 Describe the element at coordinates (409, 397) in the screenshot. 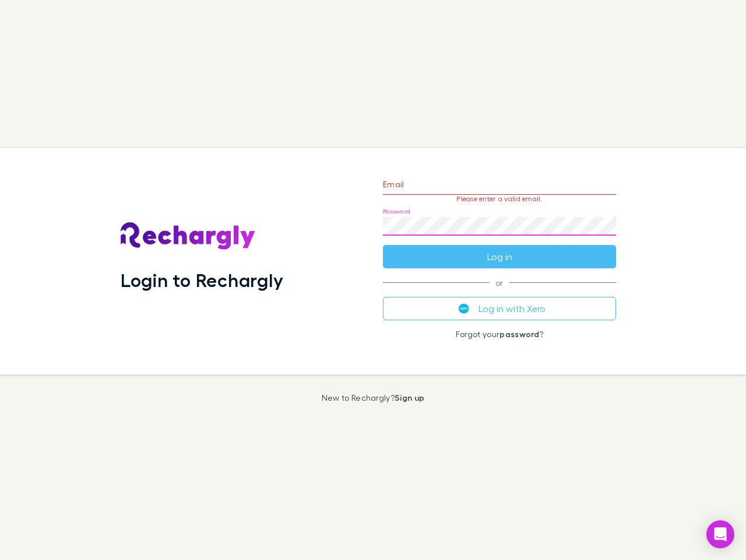

I see `a: Sign up` at that location.